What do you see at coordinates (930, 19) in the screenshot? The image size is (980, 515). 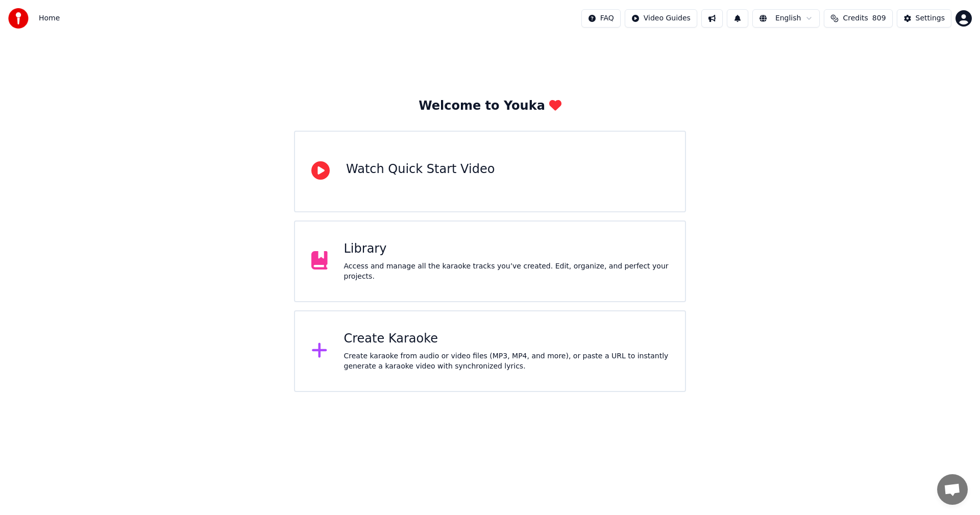 I see `div: Settings` at bounding box center [930, 19].